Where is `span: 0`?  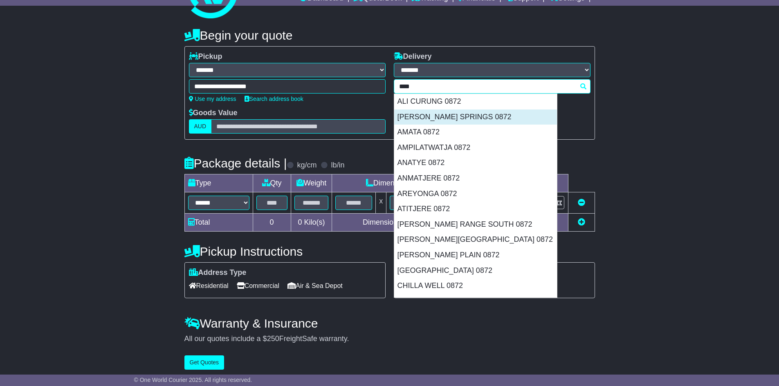 span: 0 is located at coordinates (300, 222).